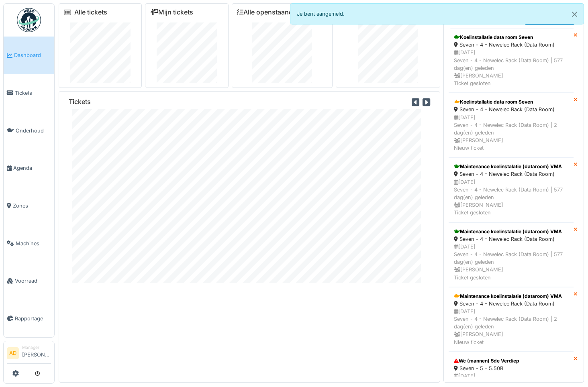 The image size is (588, 387). I want to click on a: Dashboard, so click(29, 55).